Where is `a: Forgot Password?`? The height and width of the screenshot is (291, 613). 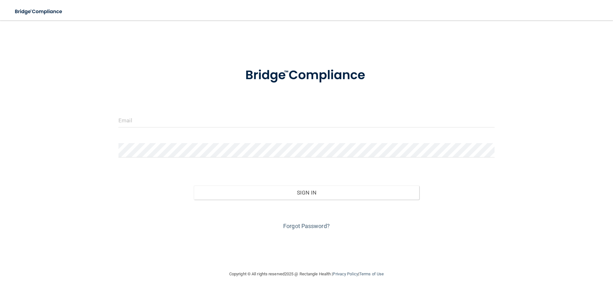 a: Forgot Password? is located at coordinates (307, 226).